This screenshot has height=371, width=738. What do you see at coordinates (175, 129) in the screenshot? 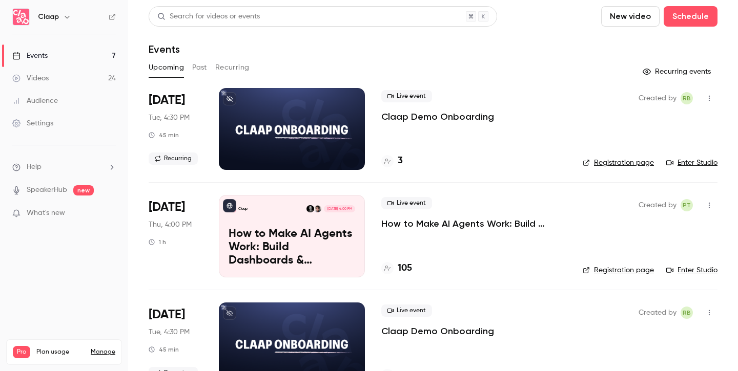
I see `div: Sep 9 Tue, 5:30 PM (Europe/Paris)` at bounding box center [175, 129].